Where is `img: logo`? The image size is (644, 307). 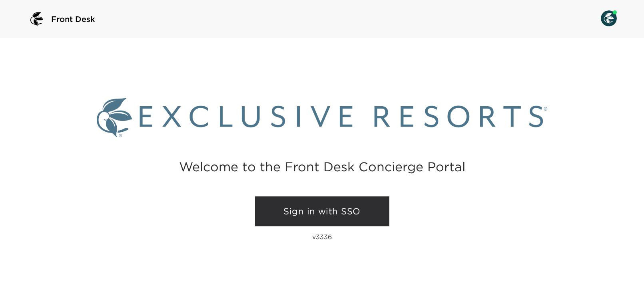
img: logo is located at coordinates (37, 19).